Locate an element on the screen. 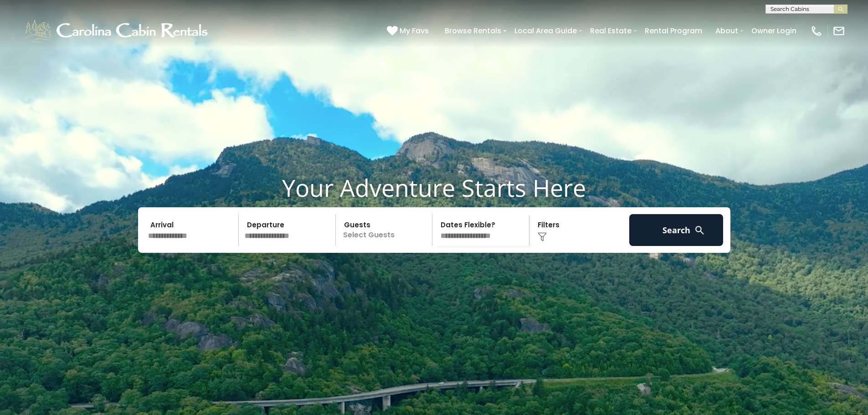 The height and width of the screenshot is (415, 868). p: Select Guests is located at coordinates (385, 230).